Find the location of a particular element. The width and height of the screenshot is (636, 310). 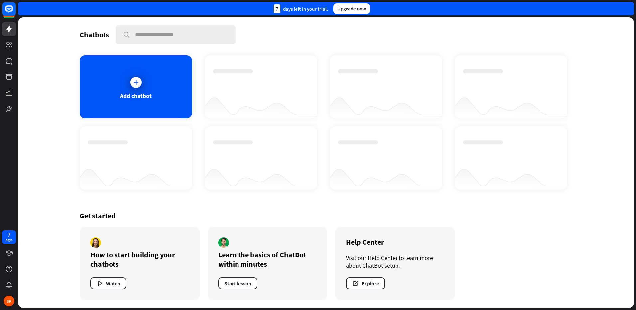

div: Add chatbot is located at coordinates (136, 96).